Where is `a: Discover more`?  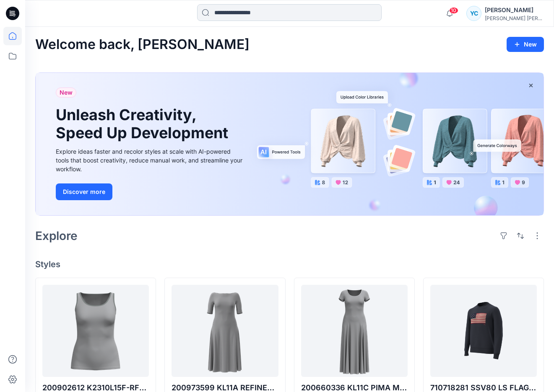
a: Discover more is located at coordinates (150, 192).